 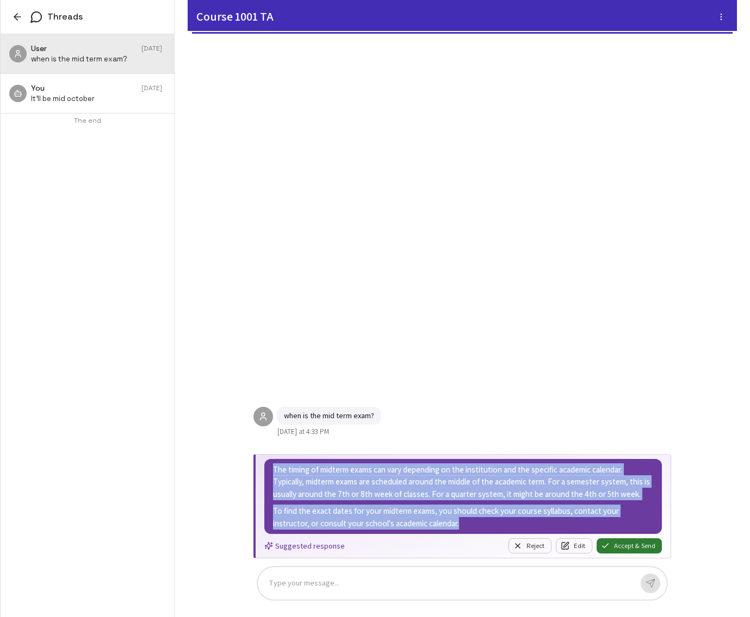 I want to click on span: Accept & Send, so click(x=634, y=546).